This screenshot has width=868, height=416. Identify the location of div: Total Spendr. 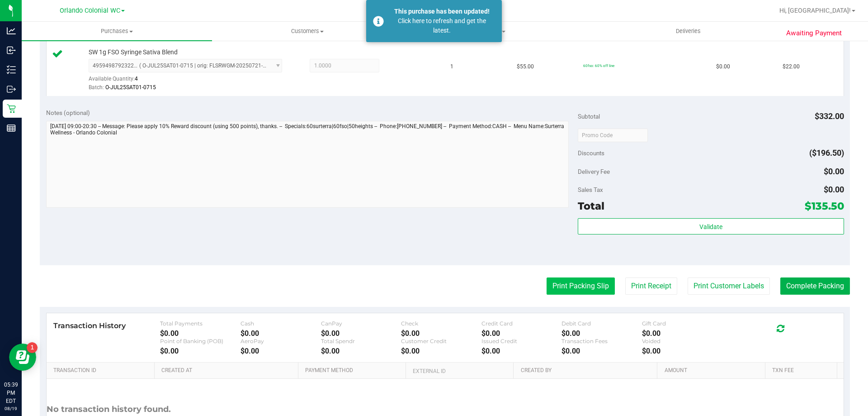
(361, 341).